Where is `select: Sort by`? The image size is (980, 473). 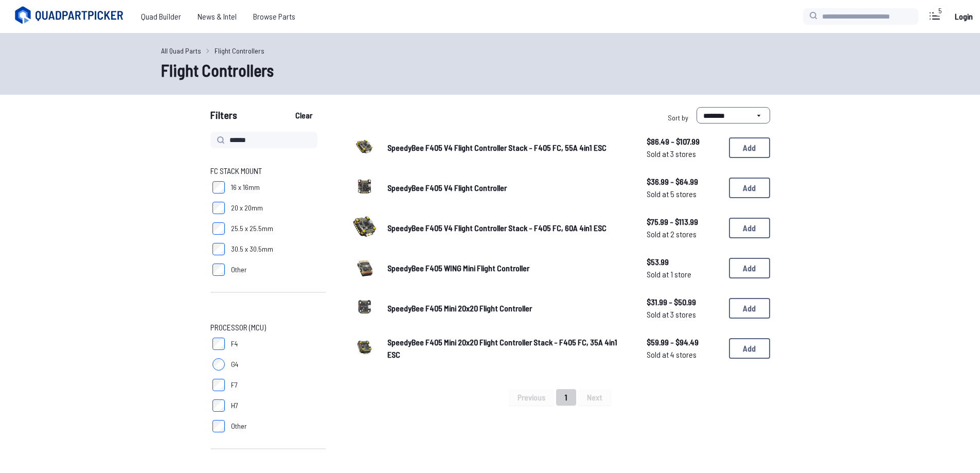 select: Sort by is located at coordinates (733, 116).